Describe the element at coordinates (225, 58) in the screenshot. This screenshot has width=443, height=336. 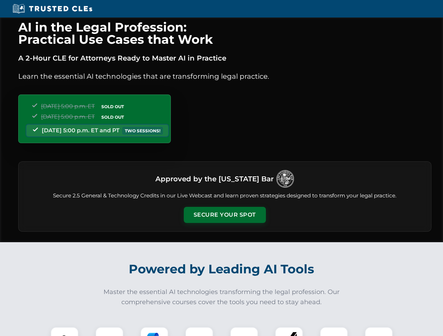
I see `p: A 2-Hour CLE for Attorneys Ready to Master AI in Practice` at that location.